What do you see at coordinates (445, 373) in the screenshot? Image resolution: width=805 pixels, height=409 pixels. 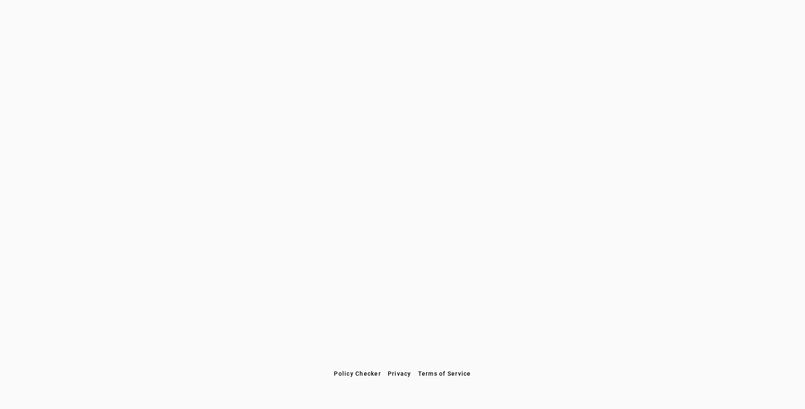 I see `button: Terms of Service` at bounding box center [445, 373].